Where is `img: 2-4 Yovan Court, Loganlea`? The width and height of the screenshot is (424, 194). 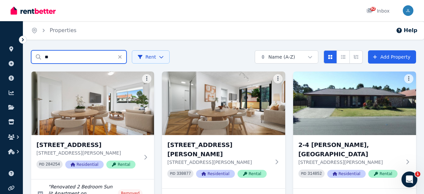
img: 2-4 Yovan Court, Loganlea is located at coordinates (354, 103).